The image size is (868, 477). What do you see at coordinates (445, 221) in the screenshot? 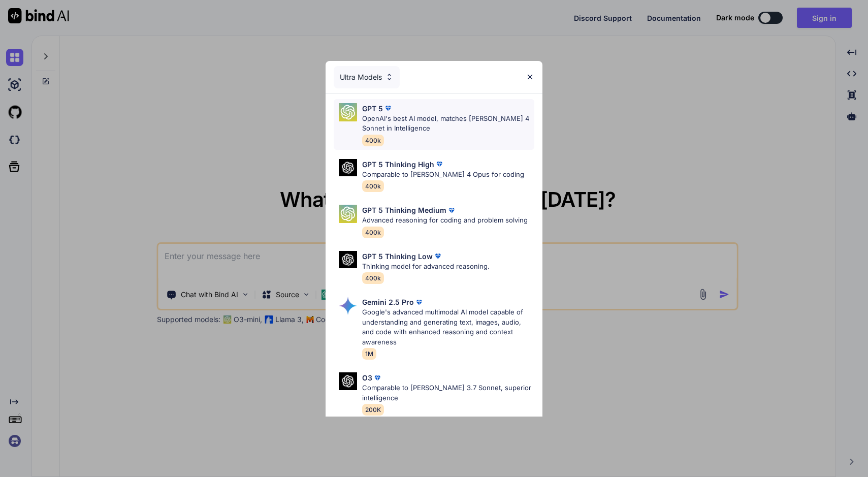
I see `p: Advanced reasoning for coding and problem solving` at bounding box center [445, 221].